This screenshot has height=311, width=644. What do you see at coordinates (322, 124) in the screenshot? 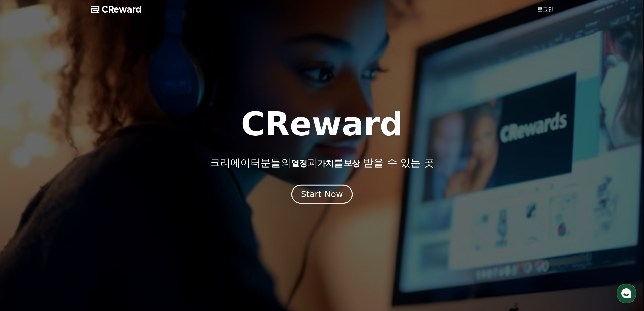
I see `h1: CReward` at bounding box center [322, 124].